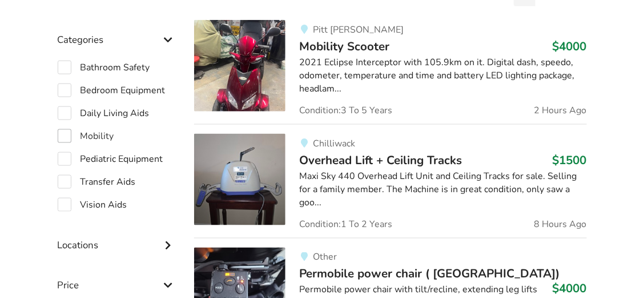 The height and width of the screenshot is (298, 644). What do you see at coordinates (111, 159) in the screenshot?
I see `label: Pediatric Equipment` at bounding box center [111, 159].